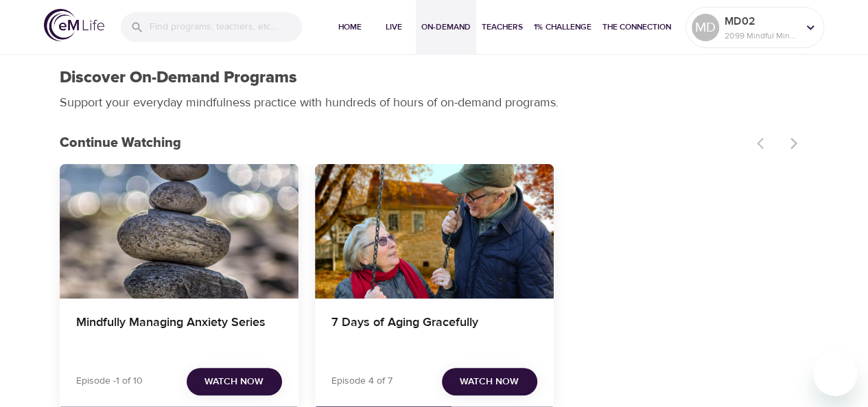 Image resolution: width=868 pixels, height=407 pixels. Describe the element at coordinates (350, 27) in the screenshot. I see `span: Home` at that location.